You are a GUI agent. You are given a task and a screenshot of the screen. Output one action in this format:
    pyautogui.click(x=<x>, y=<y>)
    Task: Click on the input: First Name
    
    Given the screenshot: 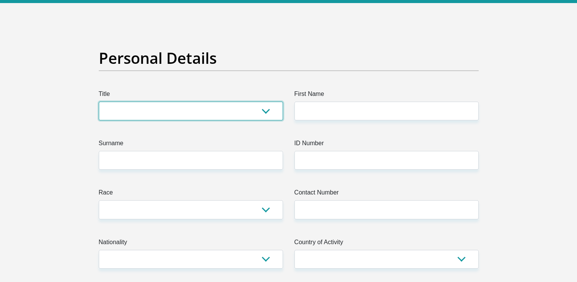 What is the action you would take?
    pyautogui.click(x=386, y=111)
    